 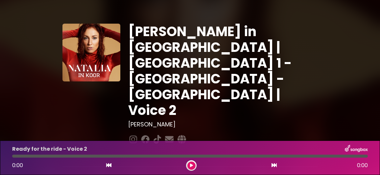 I want to click on img: songbox-logo-white.png, so click(x=356, y=149).